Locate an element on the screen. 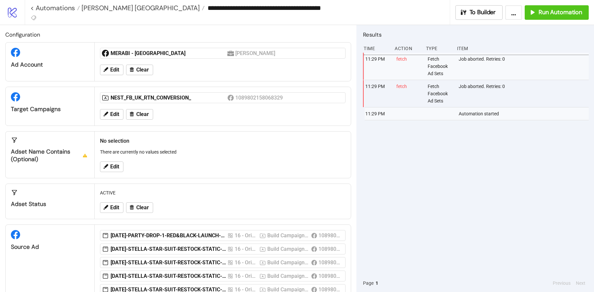 This screenshot has height=292, width=594. button: Next is located at coordinates (580, 283).